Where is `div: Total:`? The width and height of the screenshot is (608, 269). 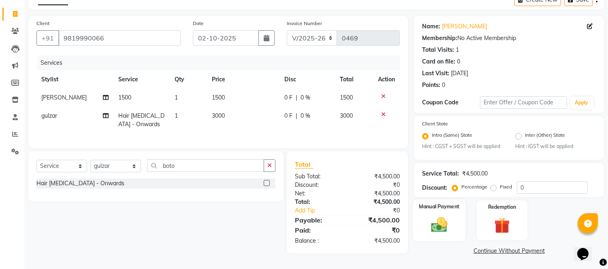
div: Total: is located at coordinates (318, 202).